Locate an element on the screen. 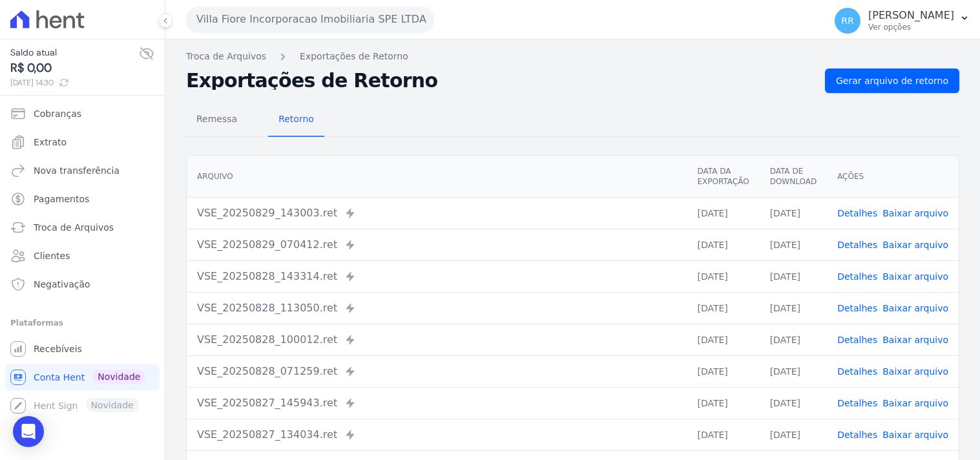  span: Nova transferência is located at coordinates (76, 170).